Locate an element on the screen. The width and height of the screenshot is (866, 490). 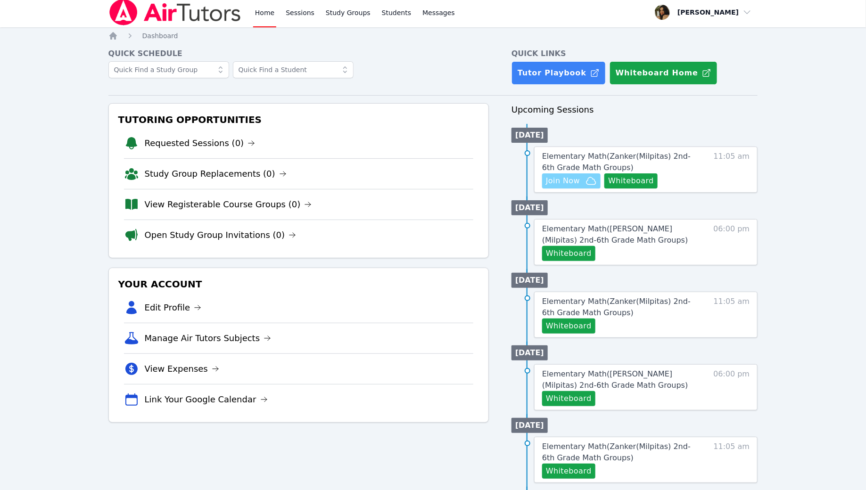
h4: Quick Links is located at coordinates (634, 54).